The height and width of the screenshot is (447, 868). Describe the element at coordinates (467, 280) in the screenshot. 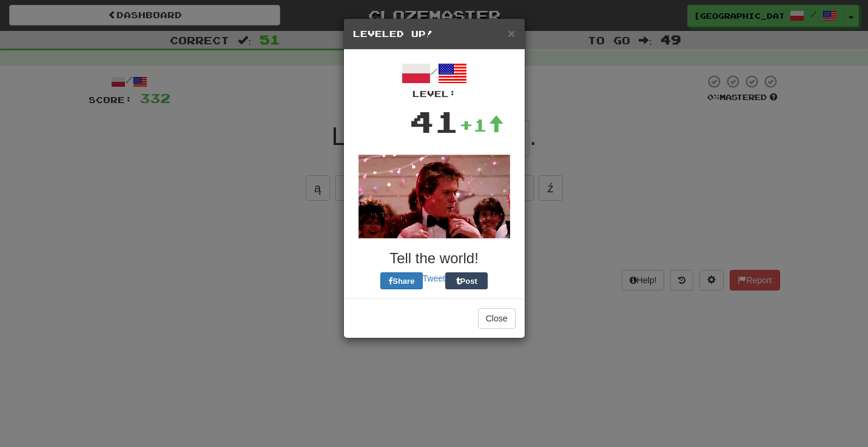

I see `button: Post` at that location.